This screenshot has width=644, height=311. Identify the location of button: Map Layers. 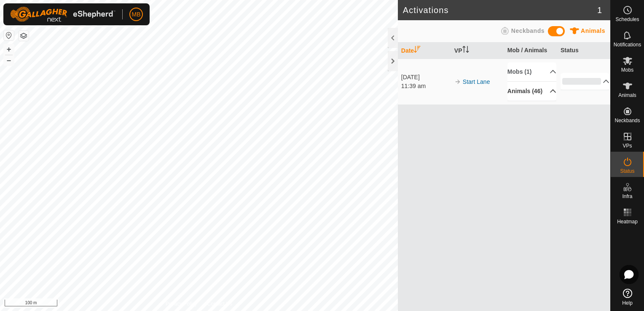
(24, 36).